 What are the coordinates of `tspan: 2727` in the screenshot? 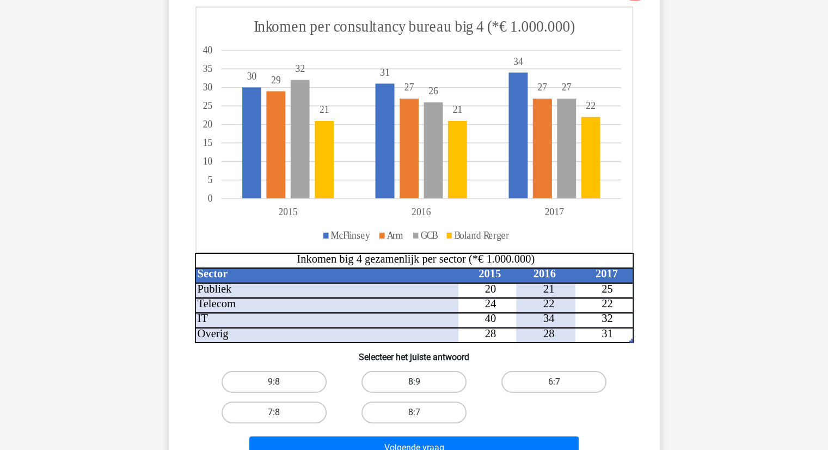 It's located at (475, 87).